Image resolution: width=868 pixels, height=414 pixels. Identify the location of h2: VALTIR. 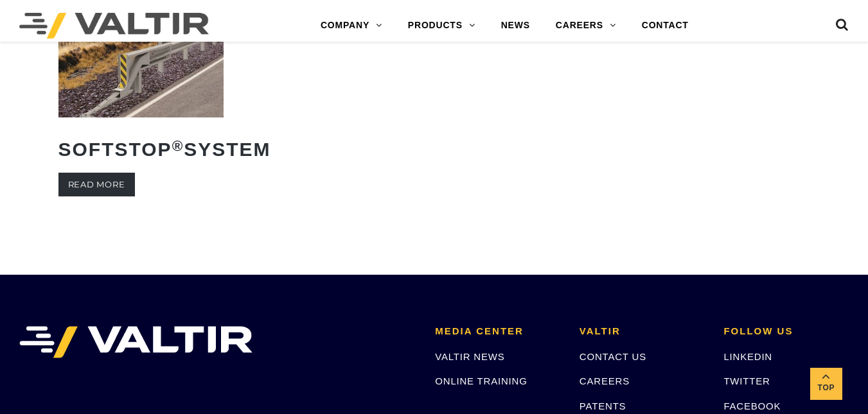
(643, 332).